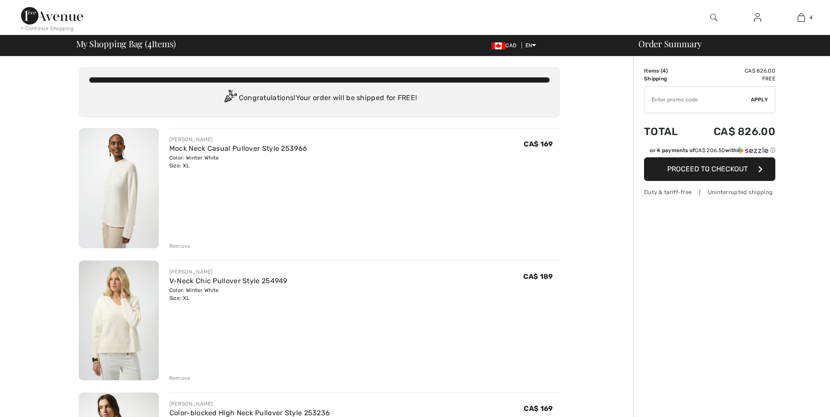  What do you see at coordinates (757, 18) in the screenshot?
I see `a: Sign In` at bounding box center [757, 18].